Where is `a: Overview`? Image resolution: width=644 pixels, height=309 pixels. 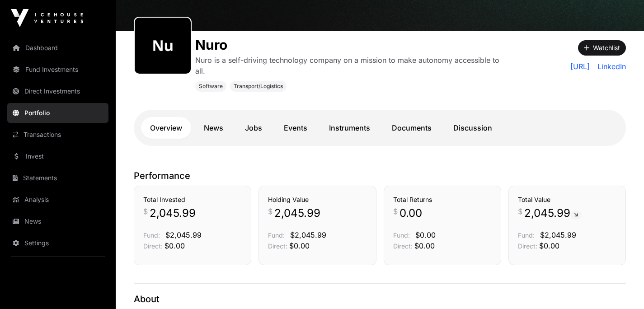
a: Overview is located at coordinates (166, 128).